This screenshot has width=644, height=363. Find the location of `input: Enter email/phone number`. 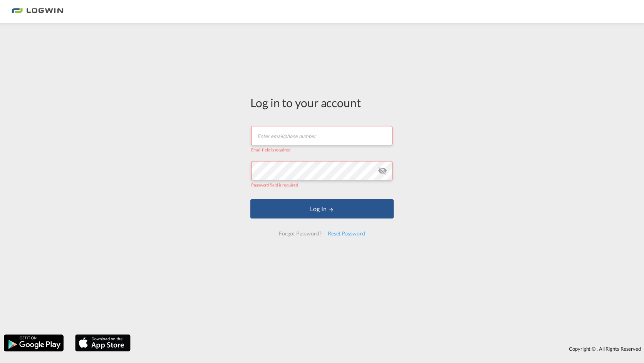

input: Enter email/phone number is located at coordinates (322, 135).